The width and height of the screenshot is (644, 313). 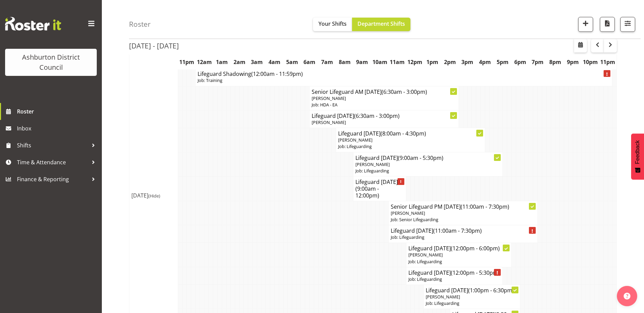 I want to click on th: 8pm, so click(x=555, y=62).